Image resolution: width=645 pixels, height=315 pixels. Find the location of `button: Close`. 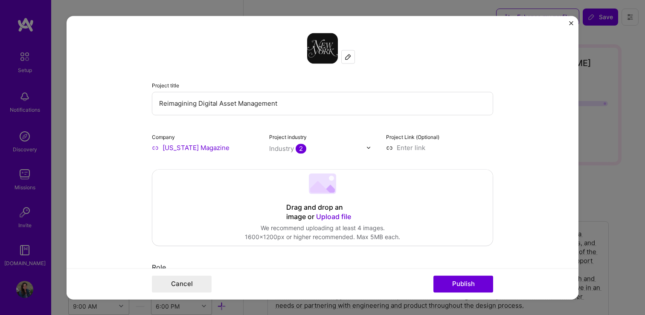

button: Close is located at coordinates (571, 25).